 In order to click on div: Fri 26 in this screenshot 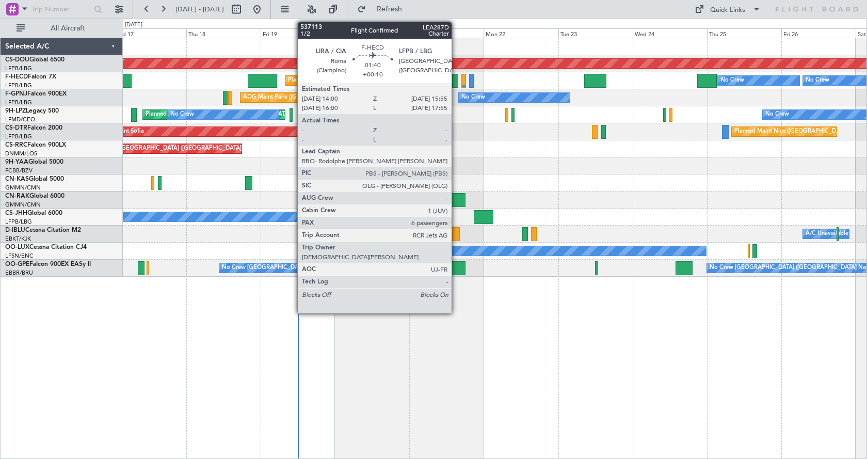, I will do `click(819, 33)`.